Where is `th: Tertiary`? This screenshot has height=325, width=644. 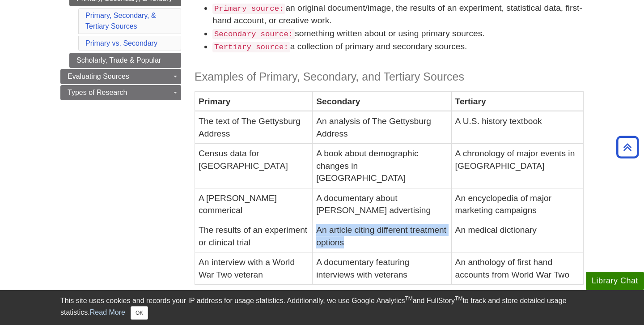 th: Tertiary is located at coordinates (518, 102).